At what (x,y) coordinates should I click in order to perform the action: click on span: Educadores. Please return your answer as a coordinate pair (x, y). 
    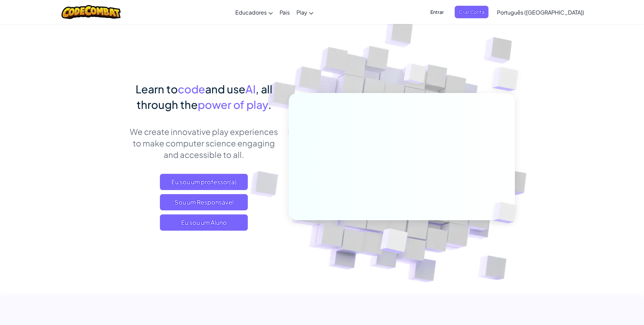
    Looking at the image, I should click on (251, 12).